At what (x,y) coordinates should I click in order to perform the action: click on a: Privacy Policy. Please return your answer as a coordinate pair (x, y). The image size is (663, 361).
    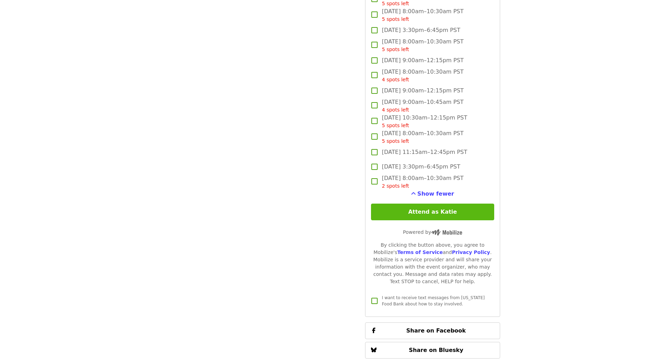
    Looking at the image, I should click on (471, 252).